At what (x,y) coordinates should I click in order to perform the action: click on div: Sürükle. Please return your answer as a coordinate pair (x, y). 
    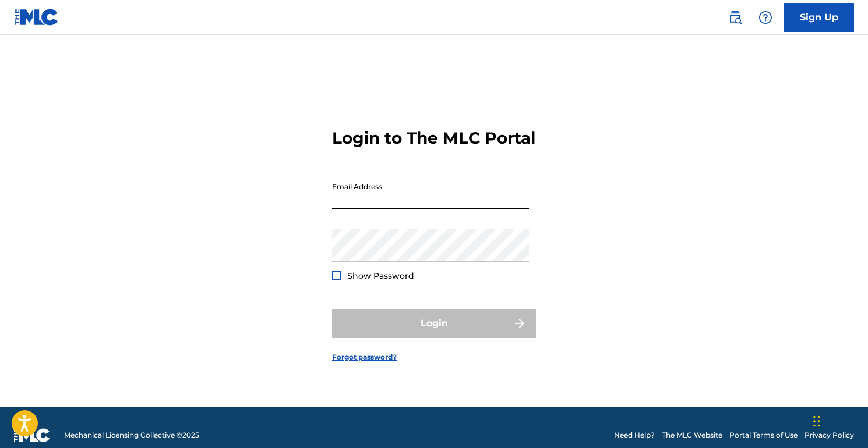
    Looking at the image, I should click on (816, 421).